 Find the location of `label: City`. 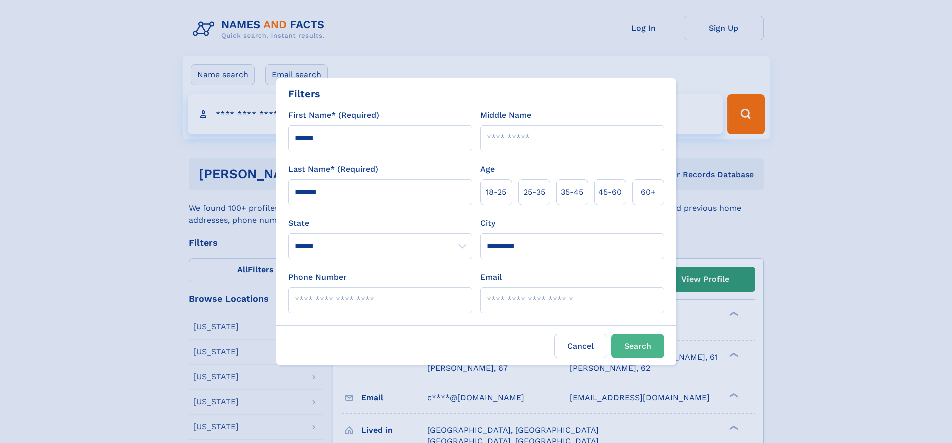

label: City is located at coordinates (488, 223).